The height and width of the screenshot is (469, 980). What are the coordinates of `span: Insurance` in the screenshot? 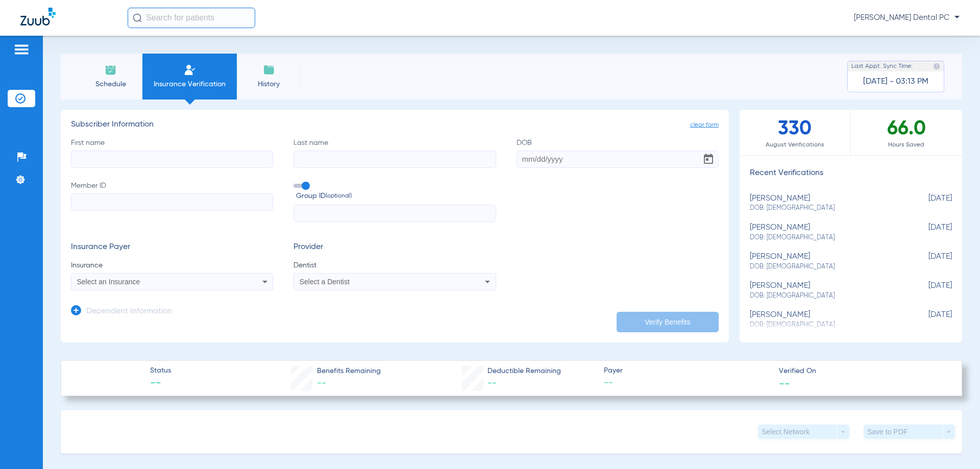 It's located at (172, 265).